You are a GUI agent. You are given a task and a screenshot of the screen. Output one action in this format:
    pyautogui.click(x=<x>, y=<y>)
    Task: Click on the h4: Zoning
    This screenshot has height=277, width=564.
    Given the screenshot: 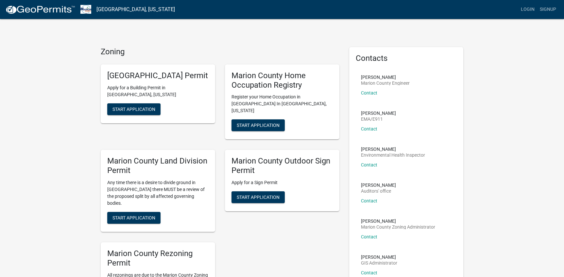 What is the action you would take?
    pyautogui.click(x=220, y=52)
    